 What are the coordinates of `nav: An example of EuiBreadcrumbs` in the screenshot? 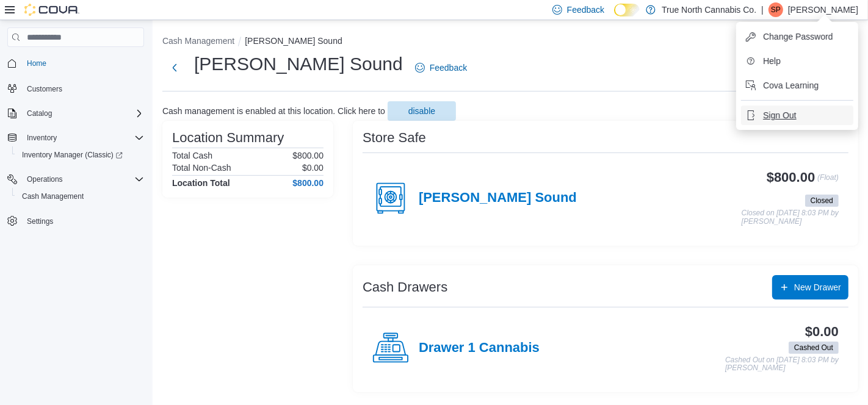 It's located at (510, 42).